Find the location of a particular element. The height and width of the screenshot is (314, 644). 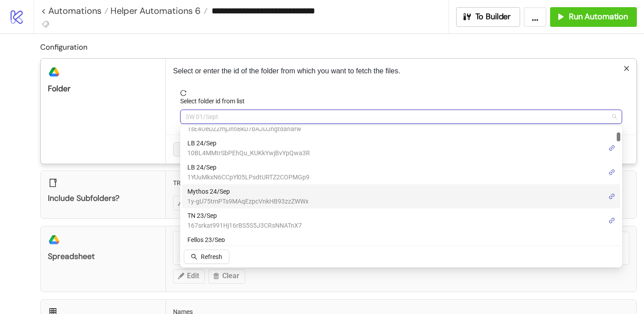

span: Run Automation is located at coordinates (598, 17).